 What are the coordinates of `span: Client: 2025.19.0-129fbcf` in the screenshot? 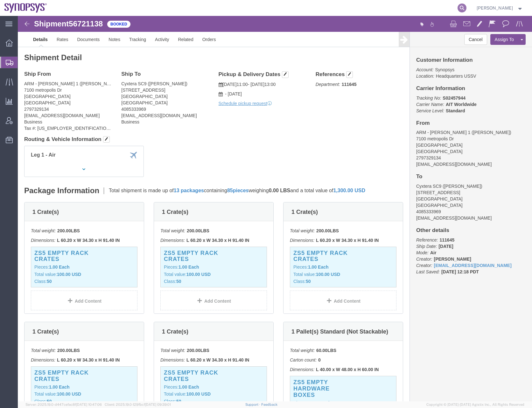 It's located at (138, 405).